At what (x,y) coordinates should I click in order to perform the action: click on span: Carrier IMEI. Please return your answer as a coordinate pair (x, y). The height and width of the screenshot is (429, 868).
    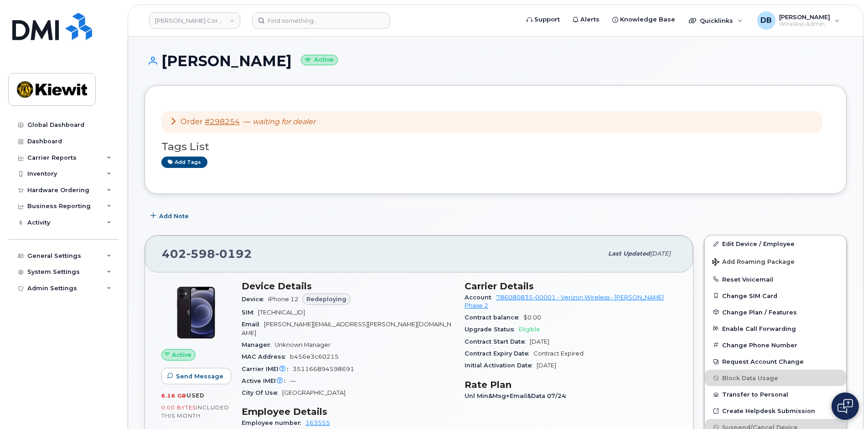
    Looking at the image, I should click on (267, 368).